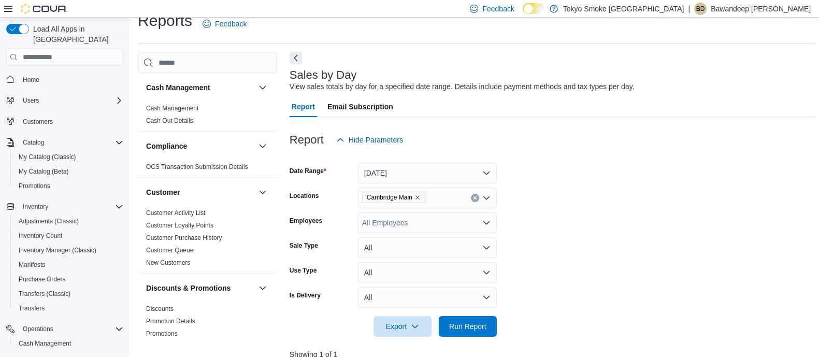 The image size is (819, 357). Describe the element at coordinates (305, 295) in the screenshot. I see `label: Is Delivery` at that location.